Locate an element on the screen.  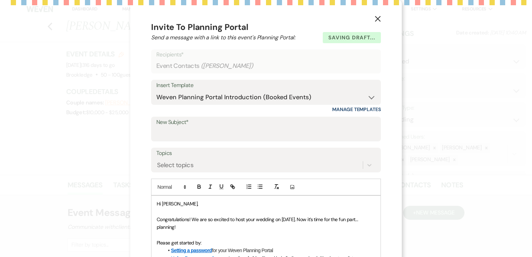
span: for your Weven Planning Portal is located at coordinates (243, 250).